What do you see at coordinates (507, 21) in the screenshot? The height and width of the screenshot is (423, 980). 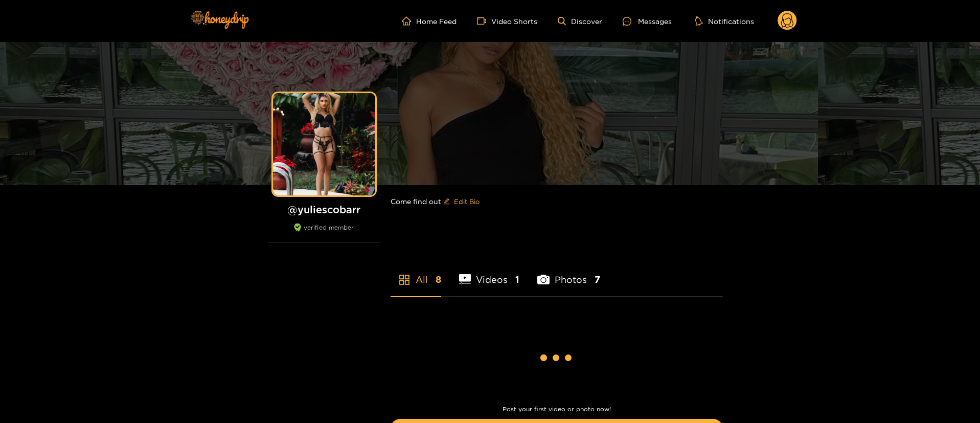 I see `a: Video Shorts` at bounding box center [507, 21].